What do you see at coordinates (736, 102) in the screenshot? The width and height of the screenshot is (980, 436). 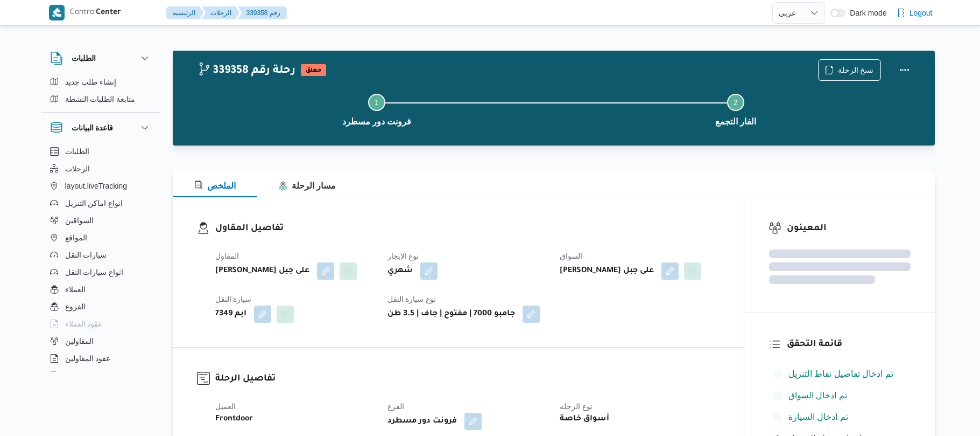 I see `span: 2` at bounding box center [736, 102].